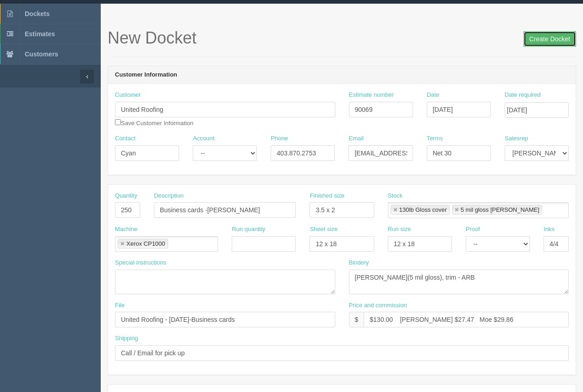  Describe the element at coordinates (372, 95) in the screenshot. I see `label: Estimate number` at that location.